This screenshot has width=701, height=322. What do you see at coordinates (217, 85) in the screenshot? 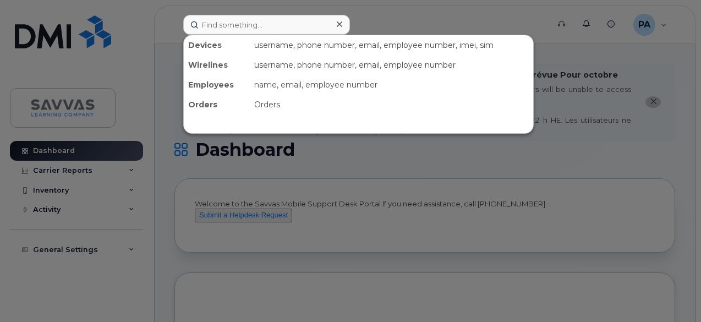
I see `div: Employees` at bounding box center [217, 85].